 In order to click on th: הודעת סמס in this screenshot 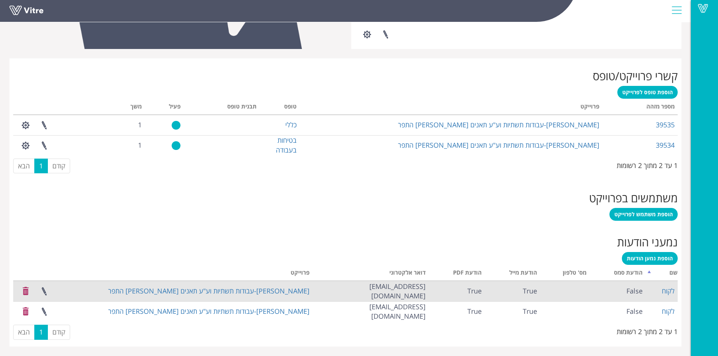, I will do `click(617, 274)`.